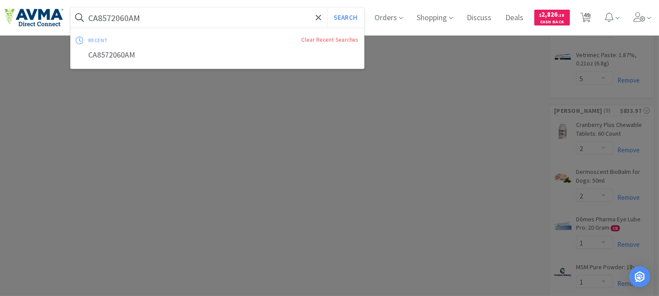  What do you see at coordinates (217, 55) in the screenshot?
I see `div: CA8572060AM` at bounding box center [217, 55].